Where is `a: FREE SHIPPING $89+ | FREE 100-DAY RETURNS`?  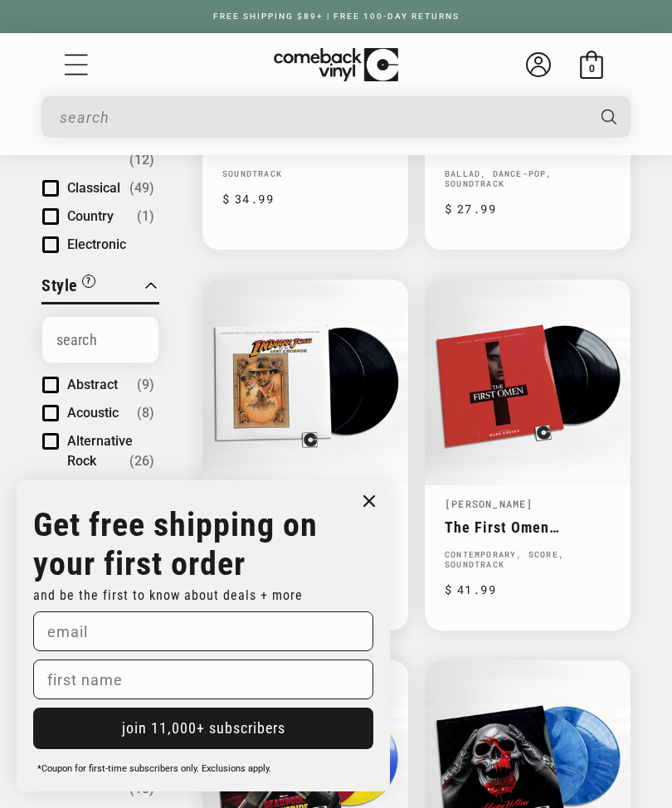 a: FREE SHIPPING $89+ | FREE 100-DAY RETURNS is located at coordinates (336, 15).